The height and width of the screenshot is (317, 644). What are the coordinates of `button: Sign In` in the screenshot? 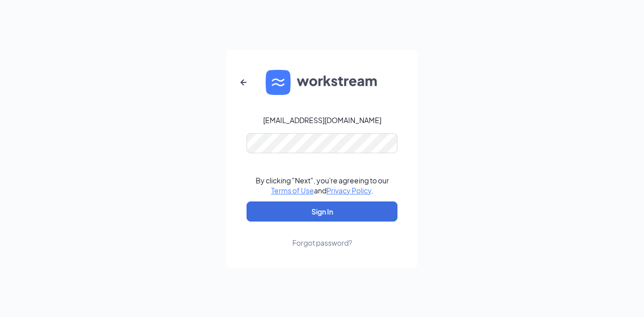 It's located at (322, 212).